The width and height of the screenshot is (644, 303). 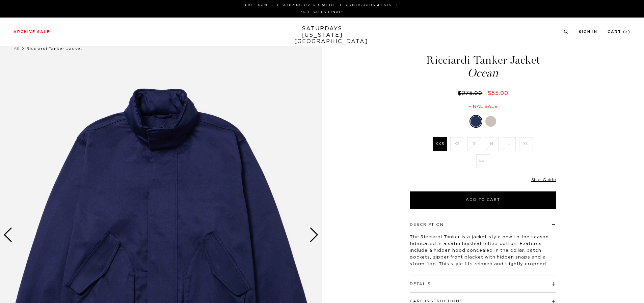 I want to click on small: 3, so click(x=626, y=32).